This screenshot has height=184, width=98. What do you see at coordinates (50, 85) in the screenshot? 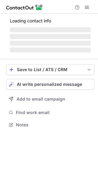
I see `button: AI write personalized message` at bounding box center [50, 85].